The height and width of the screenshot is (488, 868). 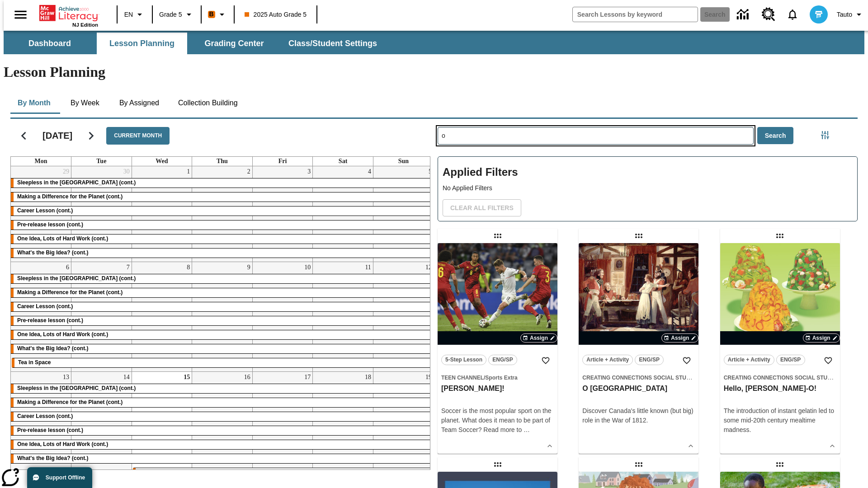 What do you see at coordinates (187, 377) in the screenshot?
I see `a: October 15, 2025` at bounding box center [187, 377].